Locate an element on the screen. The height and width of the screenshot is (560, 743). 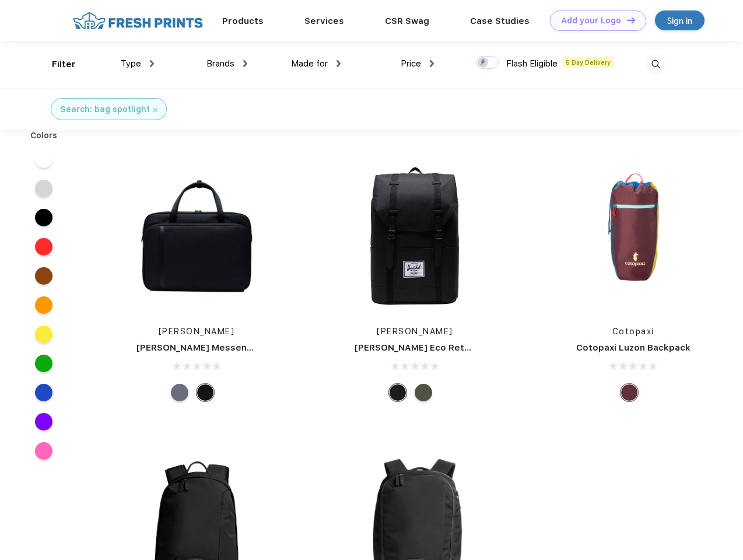
a: Cotopaxi is located at coordinates (634, 332).